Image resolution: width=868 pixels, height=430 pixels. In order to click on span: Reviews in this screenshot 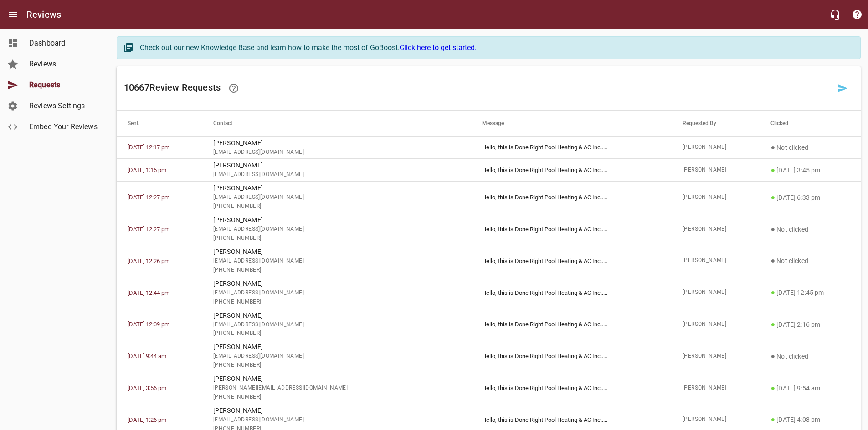, I will do `click(64, 65)`.